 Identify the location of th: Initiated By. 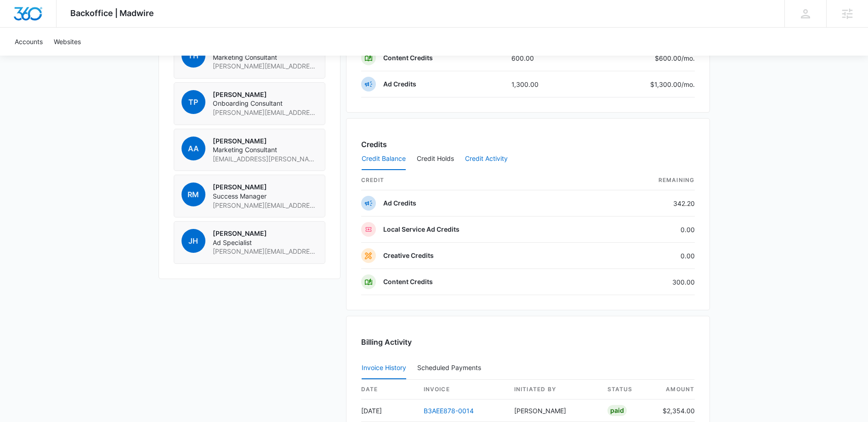
(553, 389).